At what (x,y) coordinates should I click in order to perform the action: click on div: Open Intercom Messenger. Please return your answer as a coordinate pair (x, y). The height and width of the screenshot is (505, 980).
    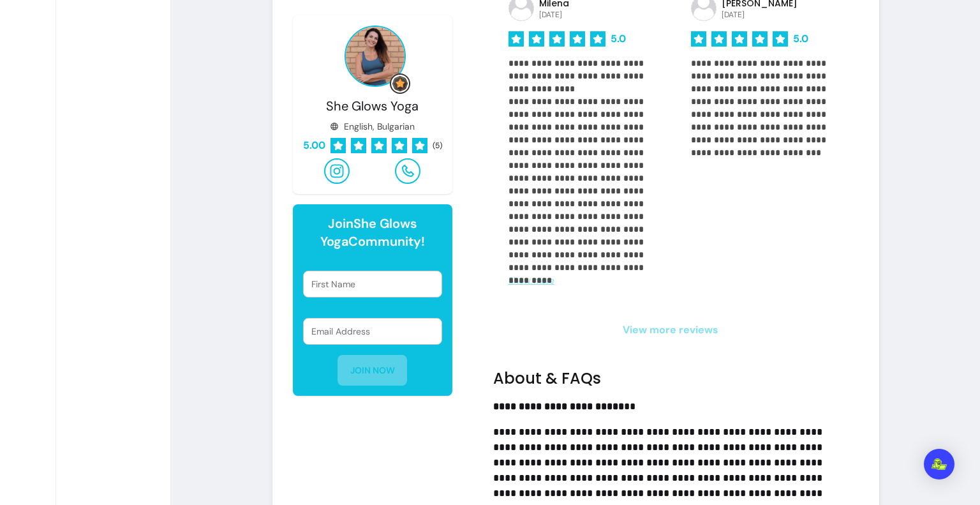
    Looking at the image, I should click on (940, 465).